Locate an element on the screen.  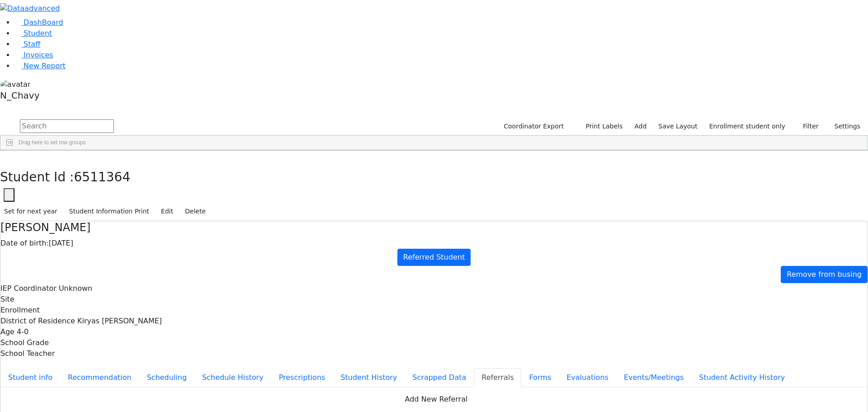
label: Site is located at coordinates (8, 300).